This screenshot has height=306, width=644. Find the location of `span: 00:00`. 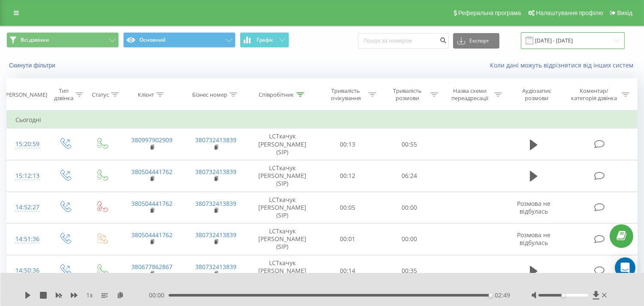

span: 00:00 is located at coordinates (159, 295).